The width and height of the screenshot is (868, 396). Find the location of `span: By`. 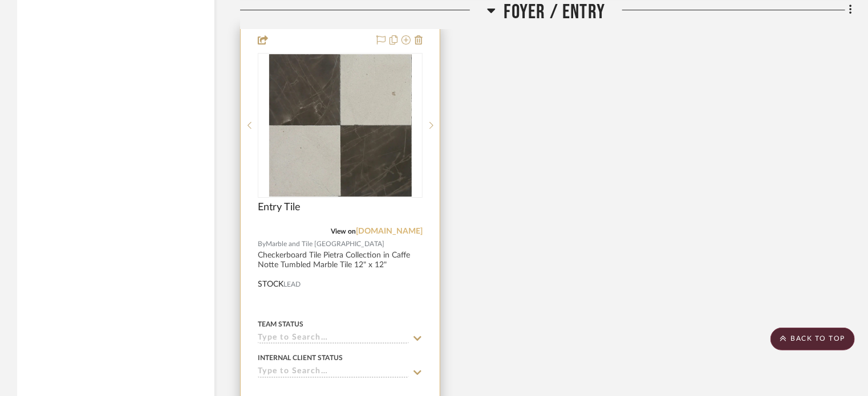

span: By is located at coordinates (262, 244).